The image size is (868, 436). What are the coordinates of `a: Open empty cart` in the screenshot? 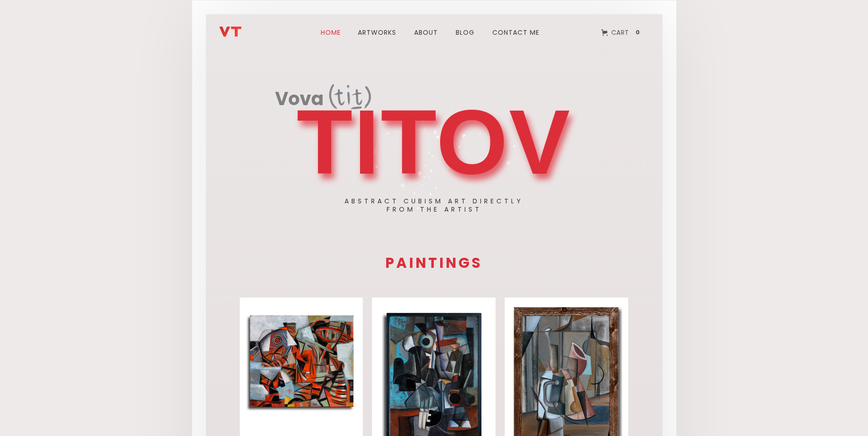 It's located at (622, 32).